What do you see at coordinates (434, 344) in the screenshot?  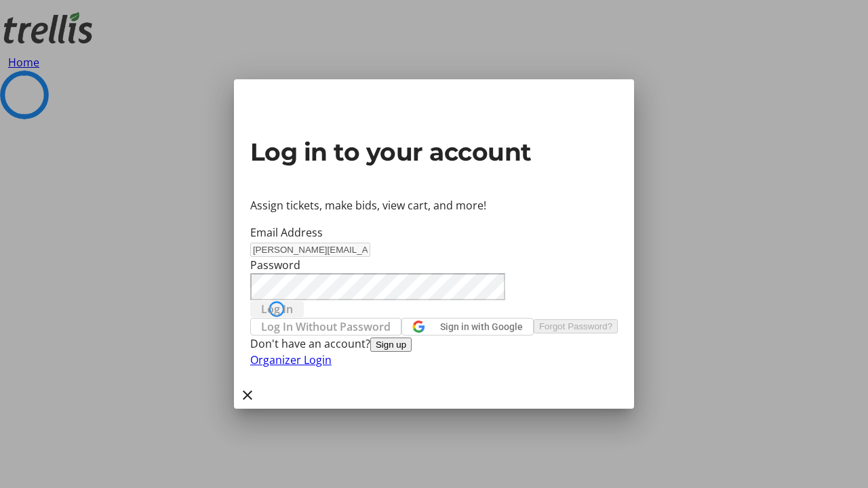 I see `div: Don't have an account?` at bounding box center [434, 344].